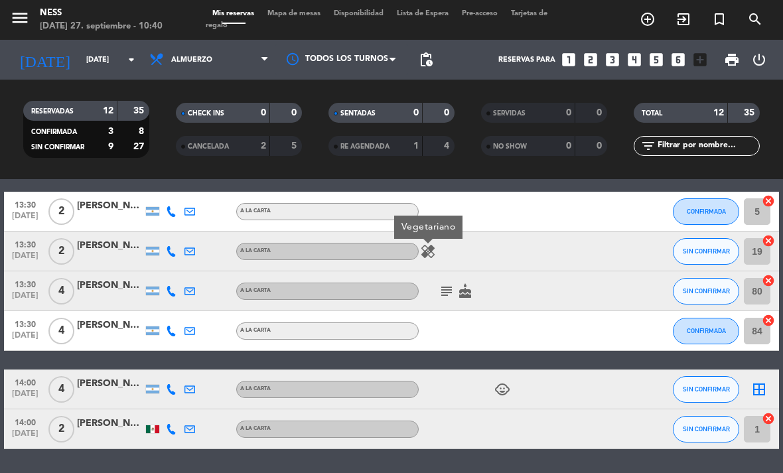  What do you see at coordinates (755, 19) in the screenshot?
I see `i: search` at bounding box center [755, 19].